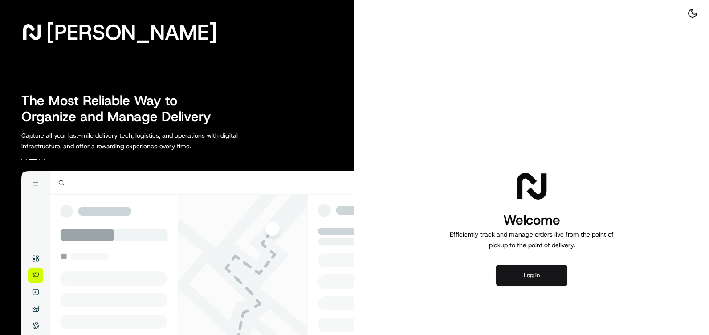 This screenshot has width=709, height=335. I want to click on h2: The Most Reliable Way to Organize and Manage Delivery, so click(121, 109).